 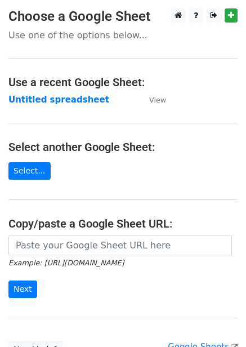 What do you see at coordinates (29, 171) in the screenshot?
I see `a: Select...` at bounding box center [29, 171].